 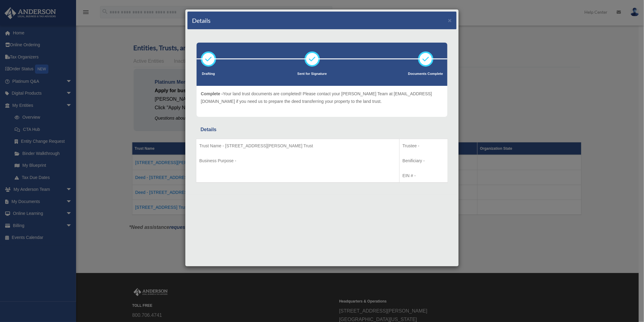 What do you see at coordinates (424, 176) in the screenshot?
I see `p: EIN # -` at bounding box center [424, 176].